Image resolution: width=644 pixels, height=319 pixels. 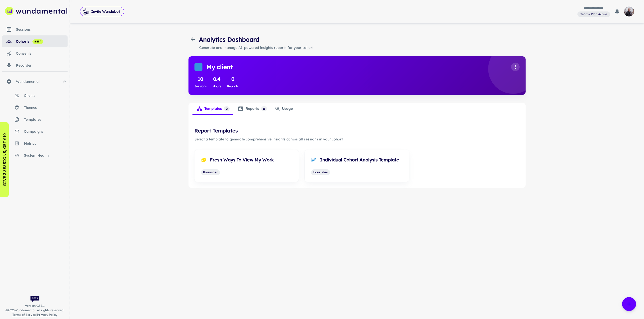 I want to click on h4: Analytics Dashboard, so click(x=229, y=39).